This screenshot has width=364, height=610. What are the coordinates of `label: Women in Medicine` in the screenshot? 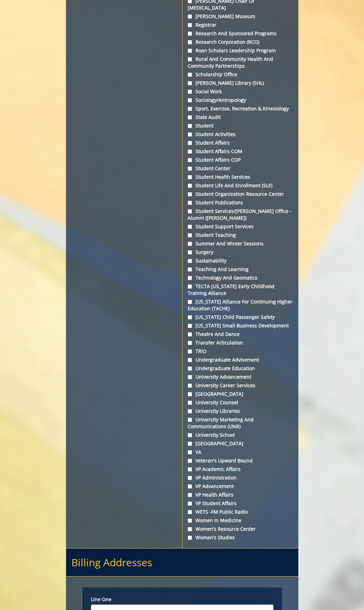 It's located at (240, 521).